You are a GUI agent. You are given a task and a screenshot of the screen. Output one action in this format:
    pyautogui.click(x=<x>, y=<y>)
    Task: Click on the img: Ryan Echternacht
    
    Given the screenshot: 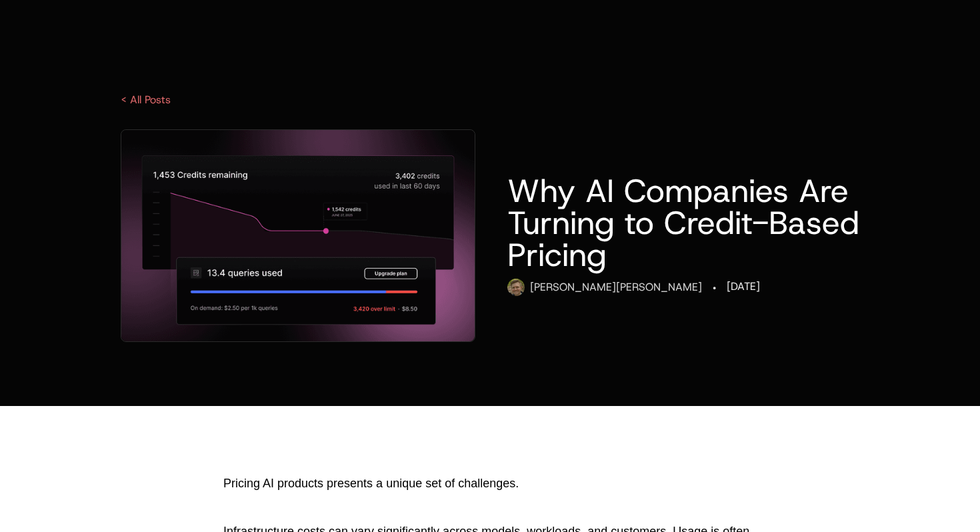 What is the action you would take?
    pyautogui.click(x=516, y=288)
    